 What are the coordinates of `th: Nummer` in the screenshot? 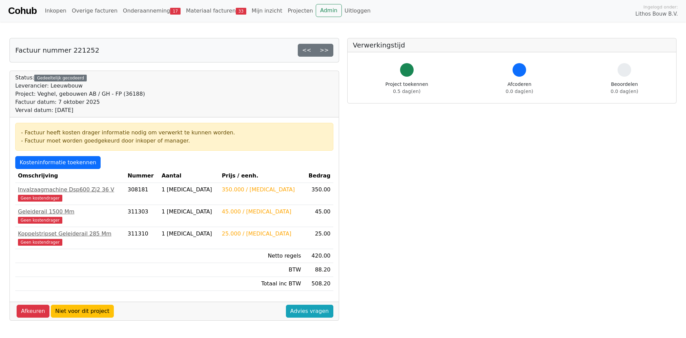 It's located at (142, 176).